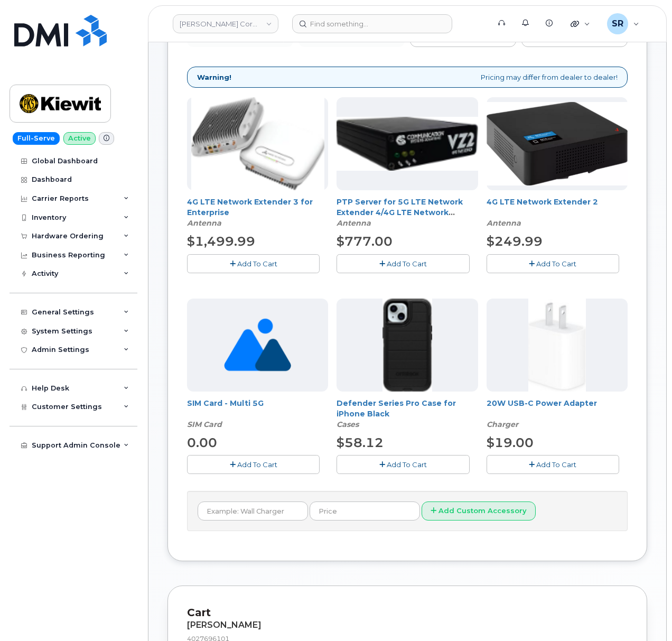  I want to click on img: no_image_found-2caef05468ed5679b831cfe6fc140e25e0c280774317ffc20a367ab7fd17291e.png, so click(258, 345).